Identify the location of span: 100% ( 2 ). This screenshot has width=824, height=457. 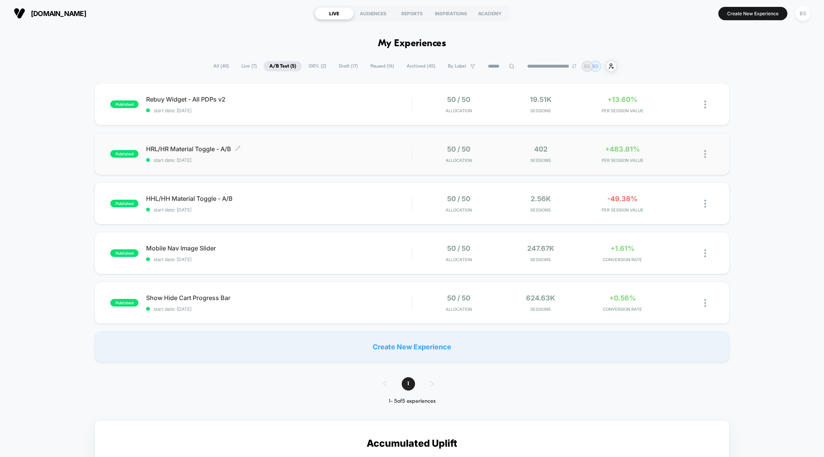
(317, 66).